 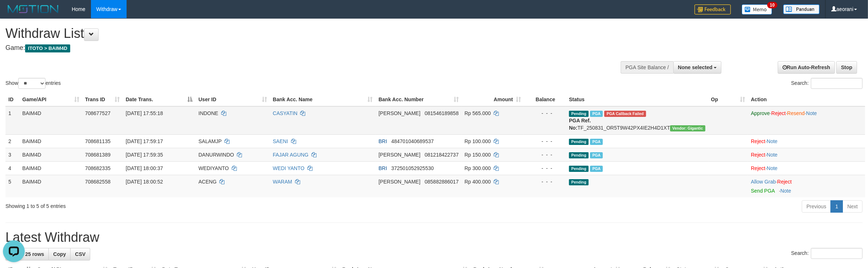 What do you see at coordinates (33, 83) in the screenshot?
I see `label: Show entries` at bounding box center [33, 83].